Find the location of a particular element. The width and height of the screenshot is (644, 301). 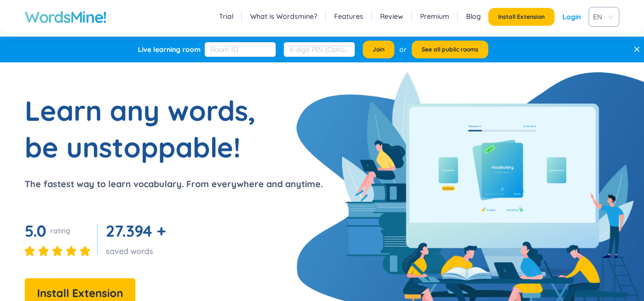

span: See all public rooms is located at coordinates (450, 49).